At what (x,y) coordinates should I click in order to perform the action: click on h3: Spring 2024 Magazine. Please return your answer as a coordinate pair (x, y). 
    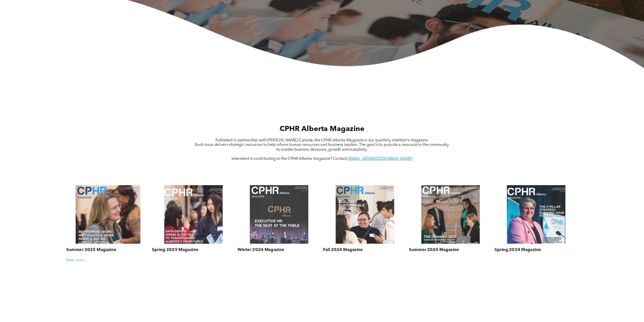
    Looking at the image, I should click on (518, 250).